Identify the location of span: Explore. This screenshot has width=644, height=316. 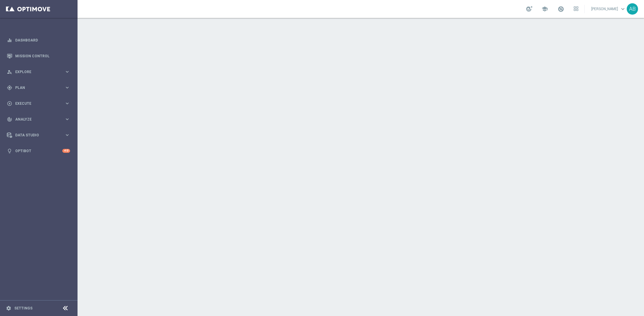
(40, 72).